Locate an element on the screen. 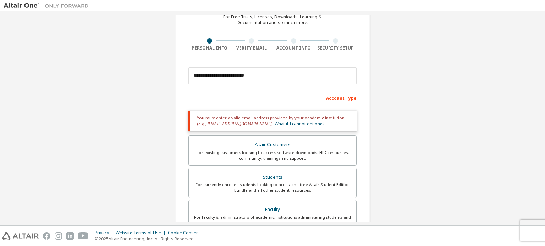 This screenshot has height=246, width=545. a: What if I cannot get one? is located at coordinates (299, 124).